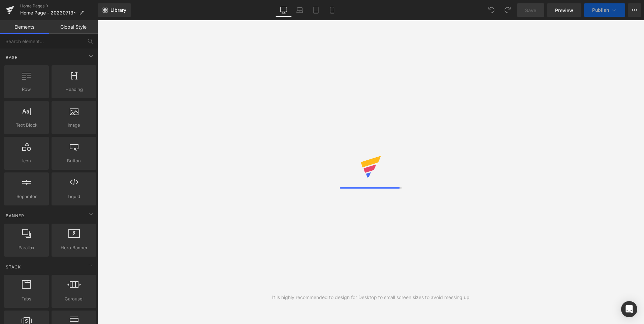  Describe the element at coordinates (604, 10) in the screenshot. I see `button: Publish` at that location.